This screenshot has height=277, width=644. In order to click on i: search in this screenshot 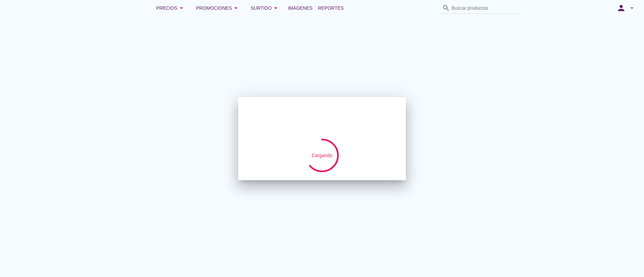, I will do `click(446, 8)`.